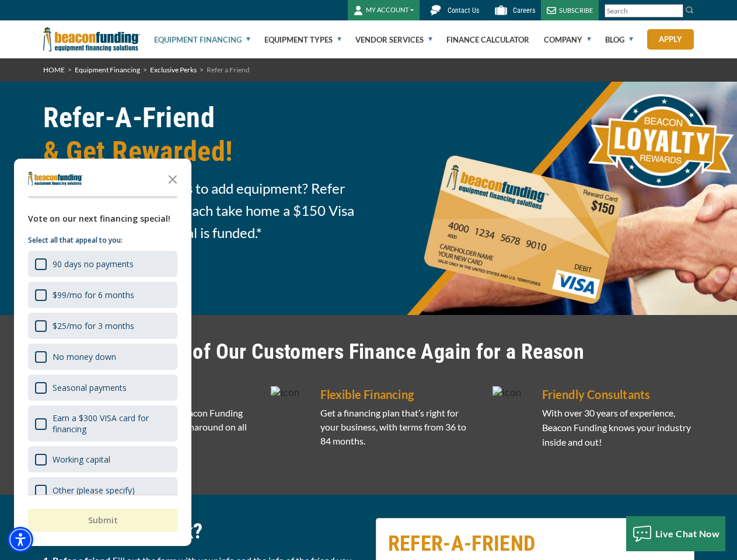 This screenshot has height=560, width=737. Describe the element at coordinates (202, 531) in the screenshot. I see `h2: How Does It Work?` at that location.